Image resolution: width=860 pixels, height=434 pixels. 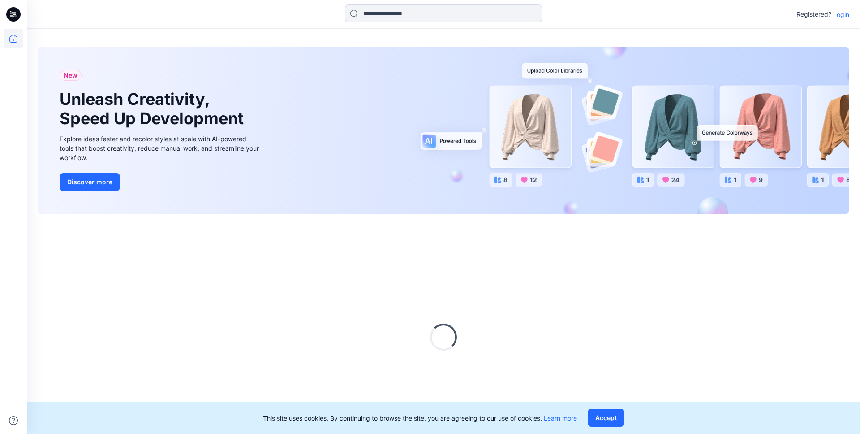 I want to click on span: New, so click(x=70, y=75).